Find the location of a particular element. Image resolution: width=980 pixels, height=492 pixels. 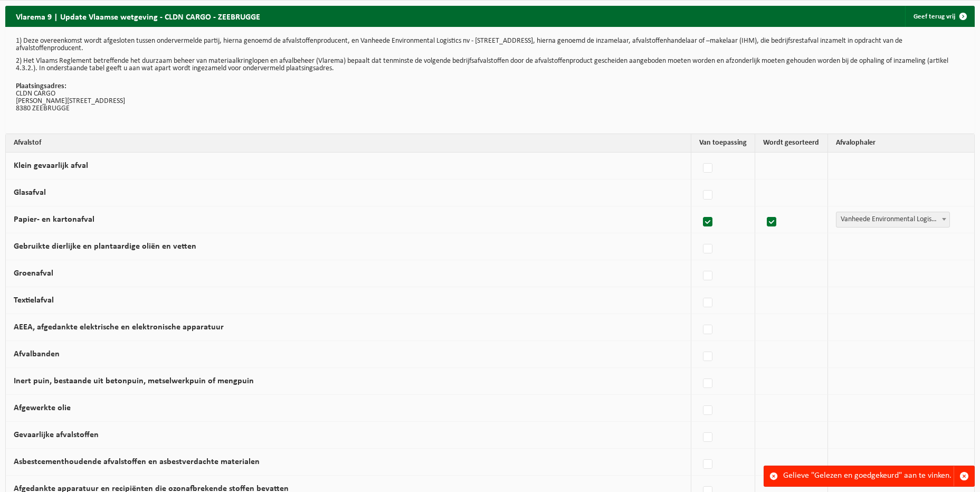

label: Gebruikte dierlijke en plantaardige oliën en vetten is located at coordinates (105, 247).